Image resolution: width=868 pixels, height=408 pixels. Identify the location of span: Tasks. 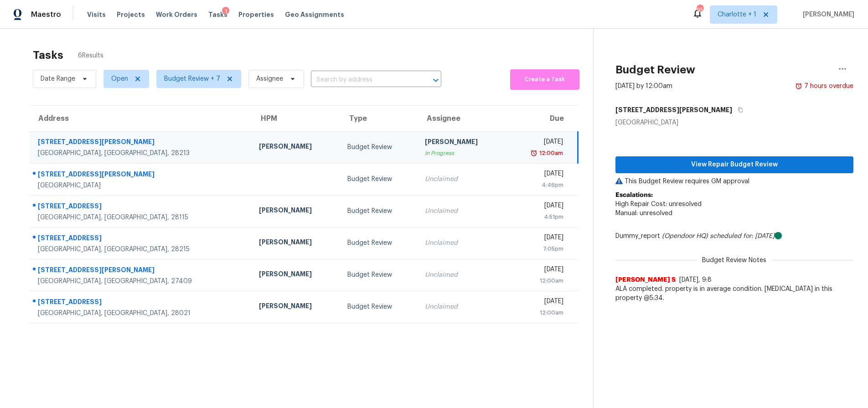
(218, 14).